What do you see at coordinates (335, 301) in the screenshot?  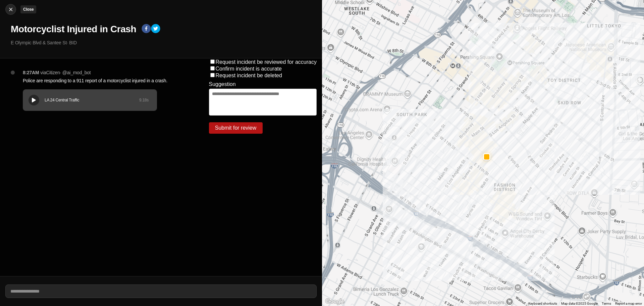 I see `a: Open this area in Google Maps (opens a new window)` at bounding box center [335, 301].